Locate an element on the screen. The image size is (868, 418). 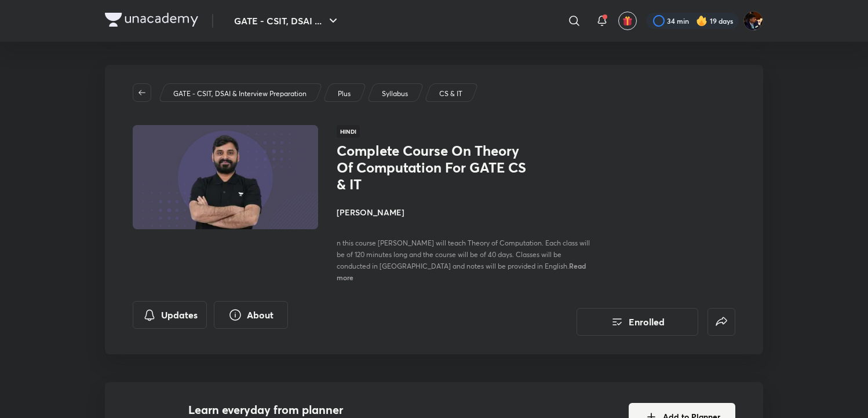
p: CS & IT is located at coordinates (451, 94).